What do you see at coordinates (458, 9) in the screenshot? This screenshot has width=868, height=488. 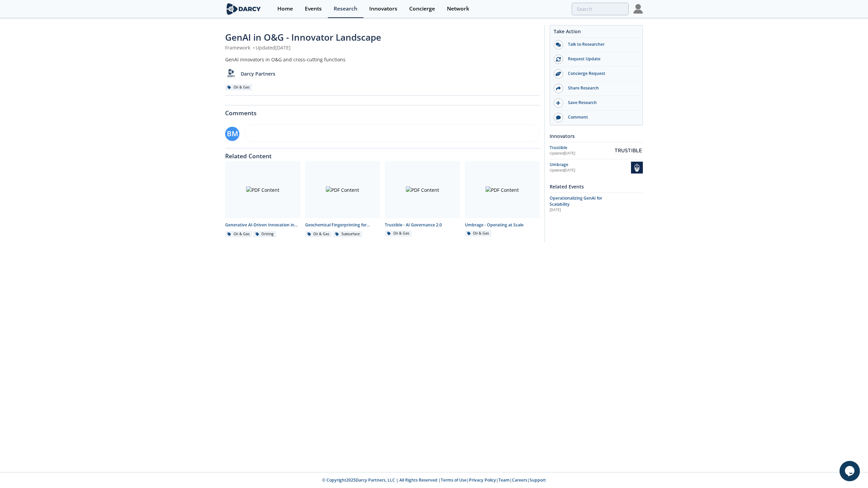 I see `div: Network` at bounding box center [458, 9].